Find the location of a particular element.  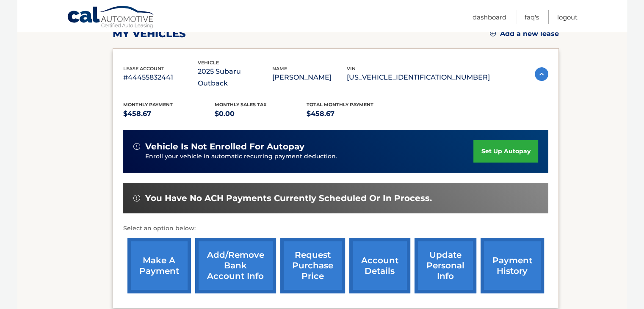

span: vehicle is not enrolled for autopay is located at coordinates (225, 146).